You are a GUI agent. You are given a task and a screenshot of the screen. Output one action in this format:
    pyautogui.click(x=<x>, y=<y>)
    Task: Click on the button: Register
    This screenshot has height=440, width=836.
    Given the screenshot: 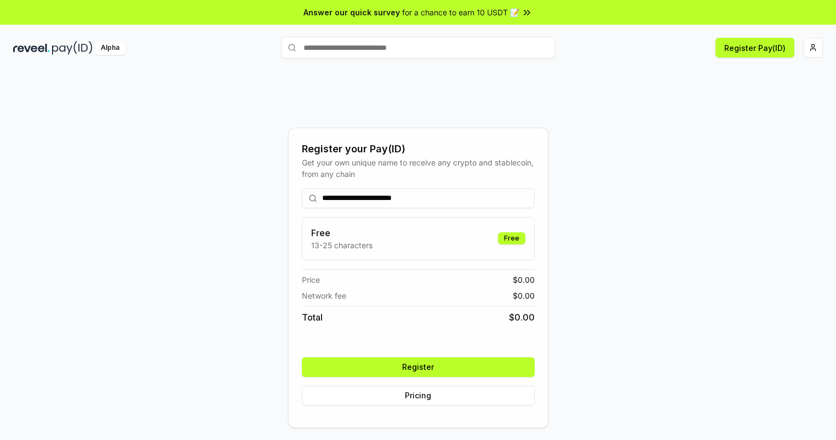 What is the action you would take?
    pyautogui.click(x=418, y=367)
    